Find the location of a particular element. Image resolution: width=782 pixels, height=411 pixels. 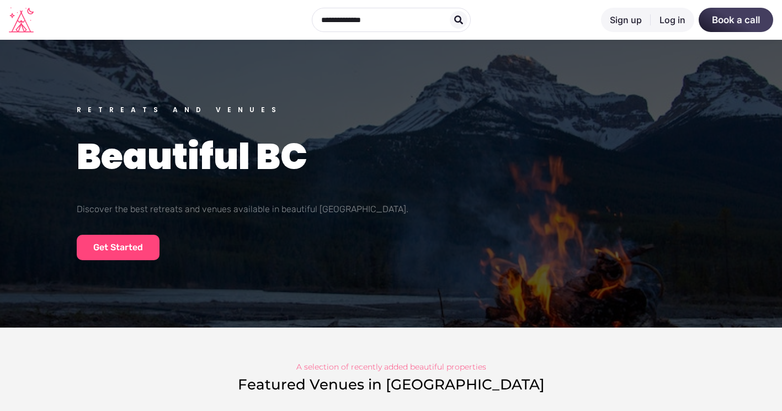

h2: Beautiful BC is located at coordinates (297, 157).